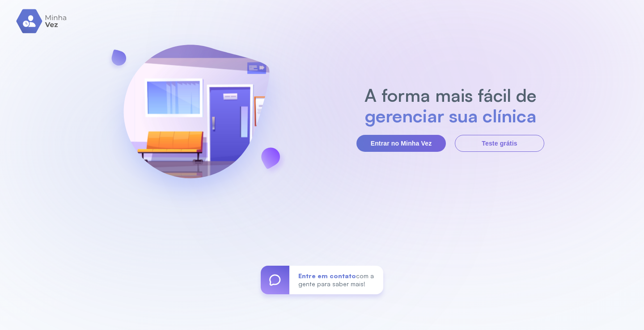 This screenshot has height=330, width=644. I want to click on a: Entre em contatocom a gente para saber mais!, so click(322, 280).